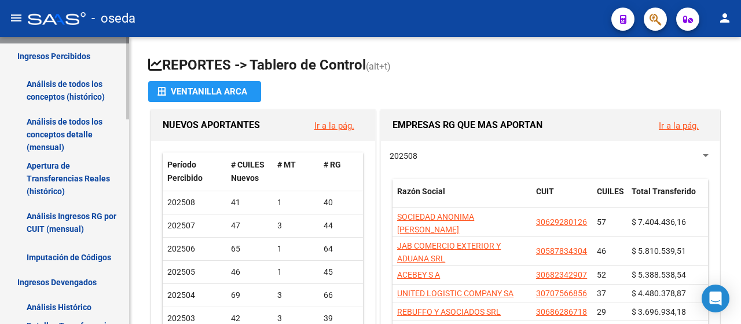  Describe the element at coordinates (545, 191) in the screenshot. I see `span: CUIT` at that location.